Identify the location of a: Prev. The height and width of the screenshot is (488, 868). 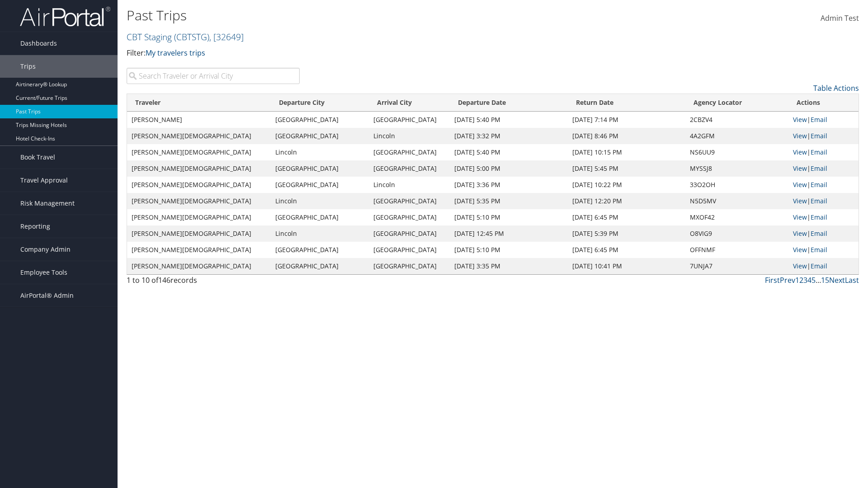
(787, 280).